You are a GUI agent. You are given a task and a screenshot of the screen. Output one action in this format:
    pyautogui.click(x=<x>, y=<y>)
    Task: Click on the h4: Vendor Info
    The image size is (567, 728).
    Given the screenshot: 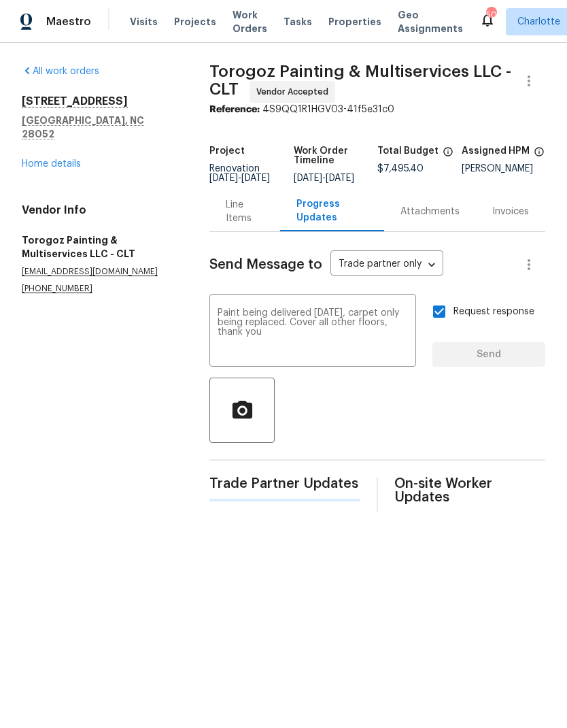 What is the action you would take?
    pyautogui.click(x=99, y=211)
    